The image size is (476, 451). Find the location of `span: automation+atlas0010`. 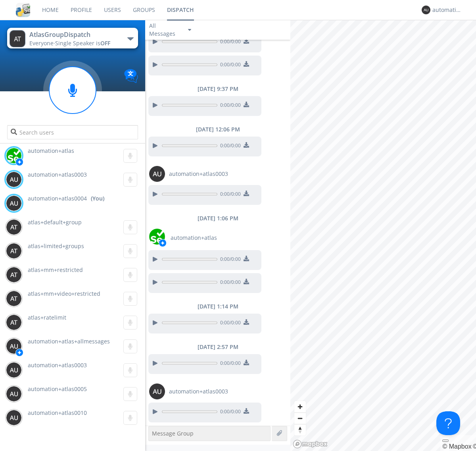

span: automation+atlas0010 is located at coordinates (57, 412).